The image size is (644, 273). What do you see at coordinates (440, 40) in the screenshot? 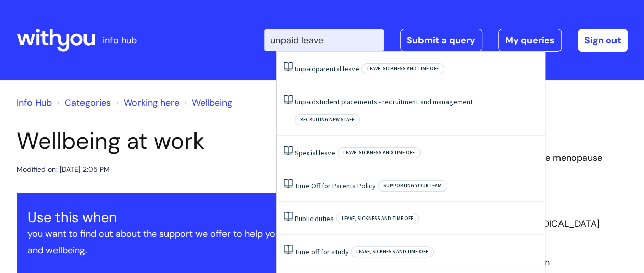
I see `a: Submit a query` at bounding box center [440, 40].